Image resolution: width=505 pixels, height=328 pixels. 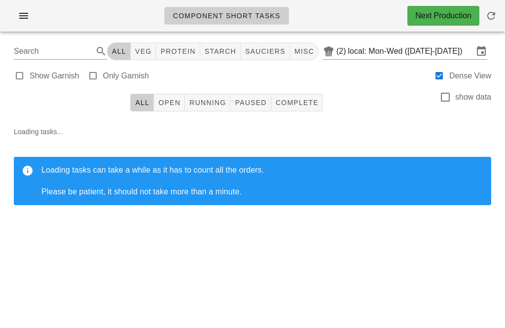 What do you see at coordinates (169, 103) in the screenshot?
I see `button: Open` at bounding box center [169, 103].